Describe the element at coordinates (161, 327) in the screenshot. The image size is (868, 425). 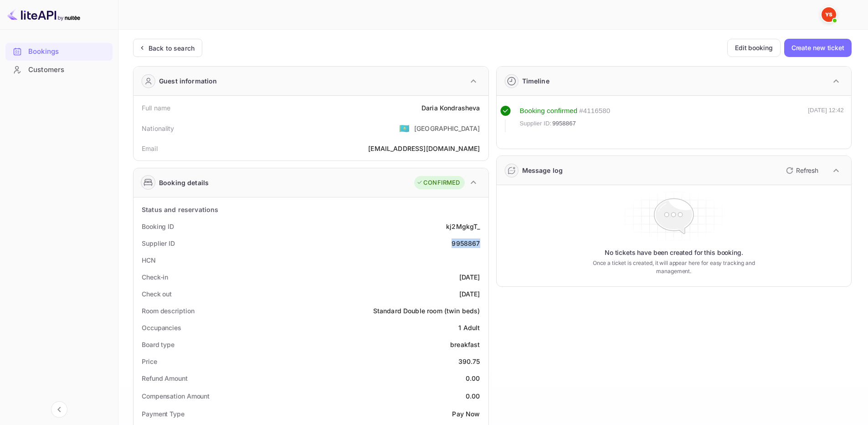
I see `div: Occupancies` at that location.